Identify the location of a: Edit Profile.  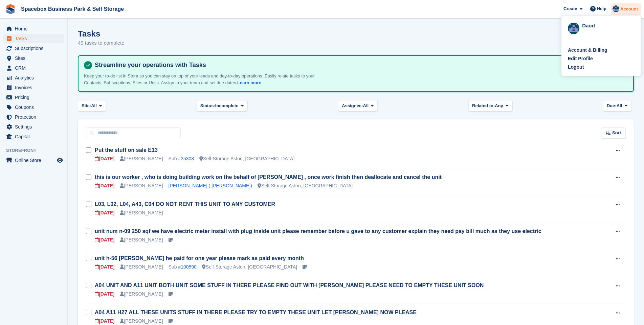
(601, 59).